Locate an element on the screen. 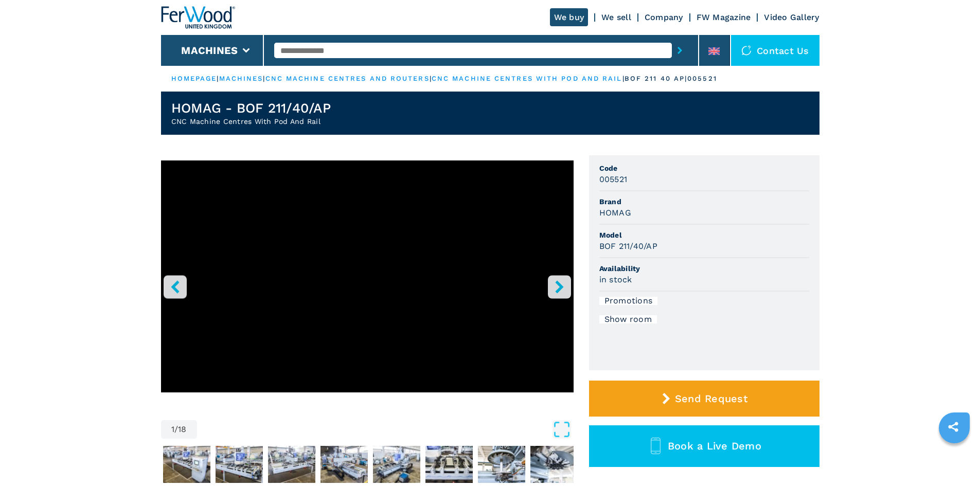 The image size is (980, 486). a: cnc machine centres with pod and rail is located at coordinates (526, 79).